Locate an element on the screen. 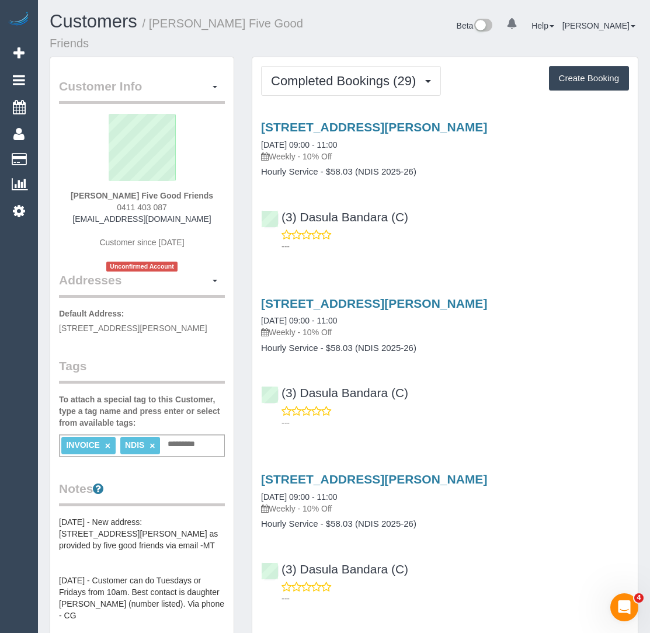 Image resolution: width=650 pixels, height=633 pixels. legend: Tags is located at coordinates (142, 370).